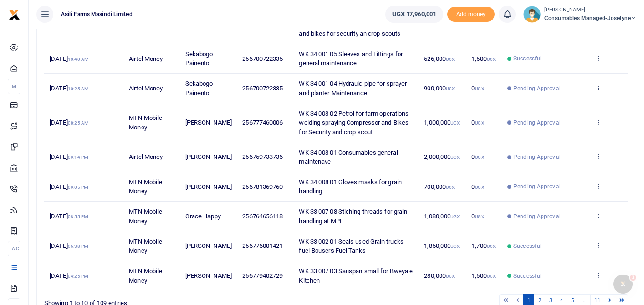 This screenshot has width=644, height=305. What do you see at coordinates (532, 14) in the screenshot?
I see `img: profile-user` at bounding box center [532, 14].